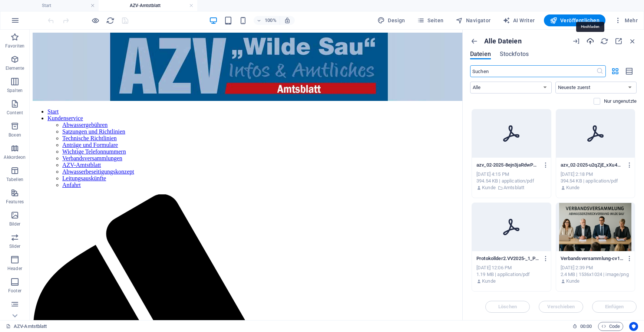 The width and height of the screenshot is (644, 332). Describe the element at coordinates (287, 21) in the screenshot. I see `i: Bei Größenänderung Zoomstufe automatisch an das gewählte Gerät anpassen.` at that location.